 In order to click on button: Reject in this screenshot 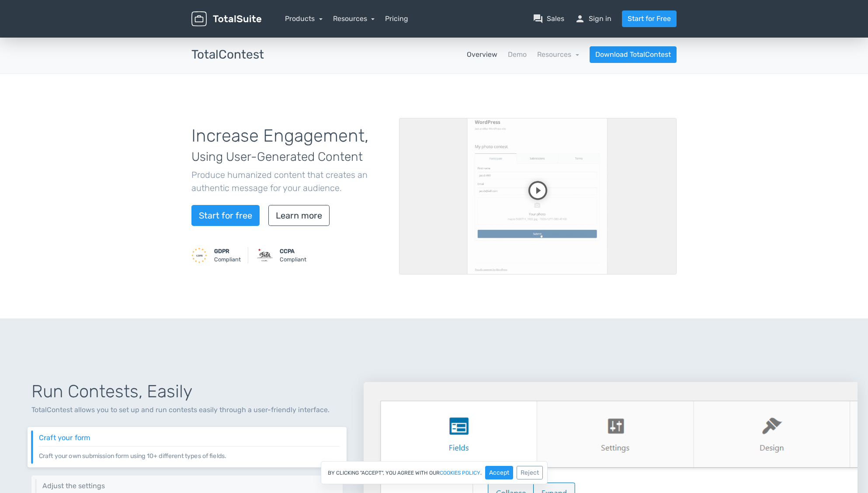, I will do `click(530, 472)`.